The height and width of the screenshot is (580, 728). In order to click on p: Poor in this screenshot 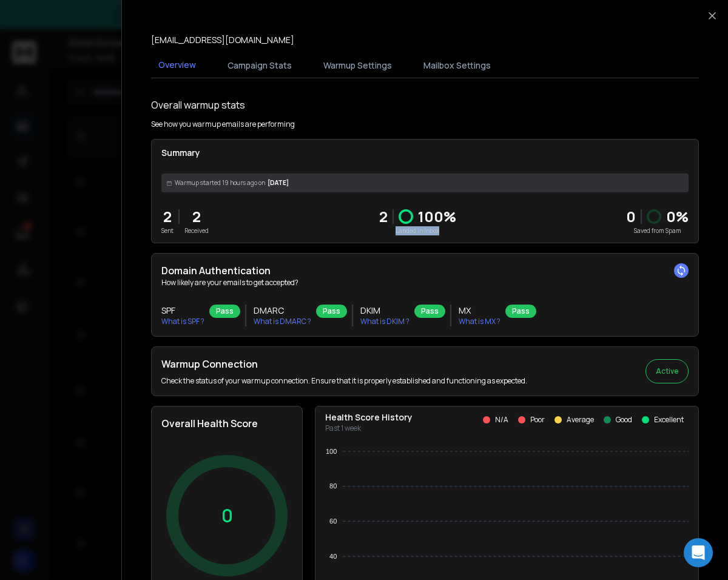, I will do `click(538, 420)`.